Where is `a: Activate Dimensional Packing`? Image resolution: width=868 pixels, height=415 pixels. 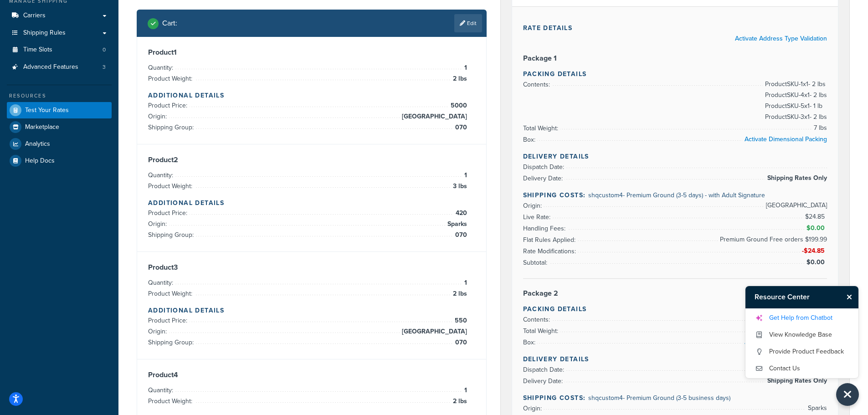
a: Activate Dimensional Packing is located at coordinates (786, 139).